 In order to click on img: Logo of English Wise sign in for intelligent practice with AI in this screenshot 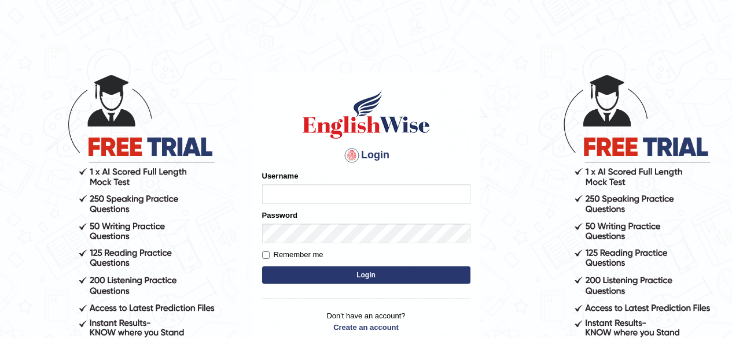, I will do `click(366, 115)`.